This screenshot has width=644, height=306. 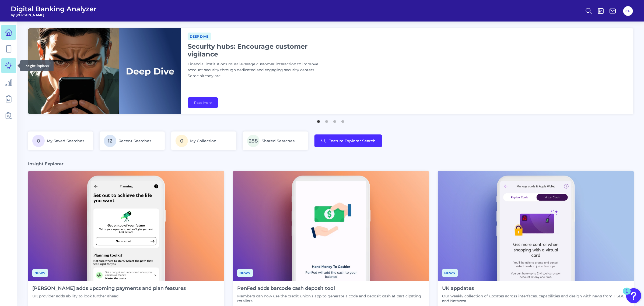 What do you see at coordinates (126, 226) in the screenshot?
I see `img: News - Phone (4).png` at bounding box center [126, 226].